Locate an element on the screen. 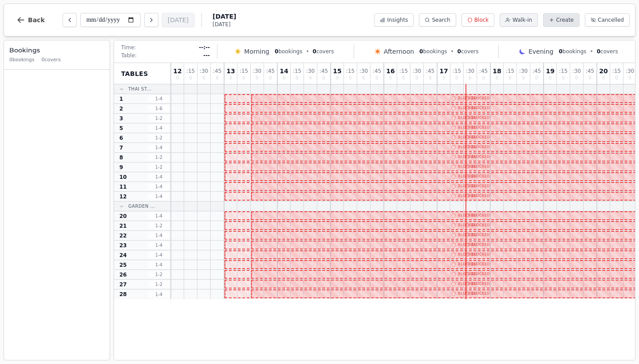  span: Table: is located at coordinates (128, 55).